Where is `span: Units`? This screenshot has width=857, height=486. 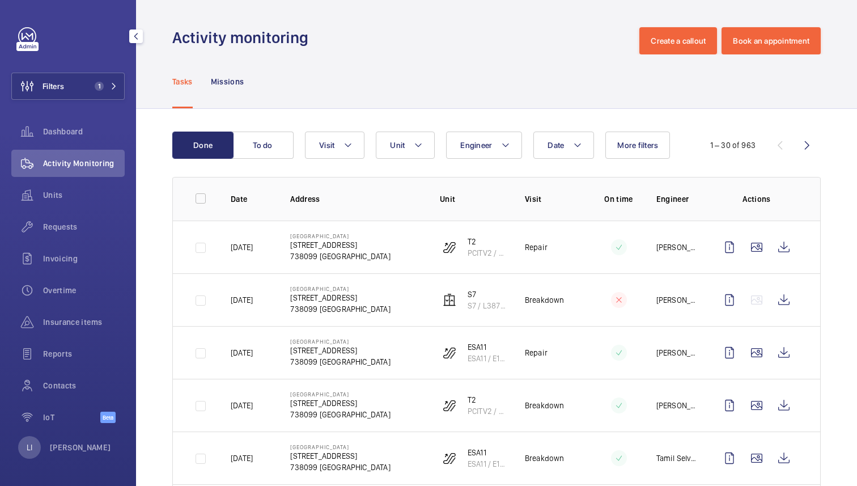 span: Units is located at coordinates (84, 195).